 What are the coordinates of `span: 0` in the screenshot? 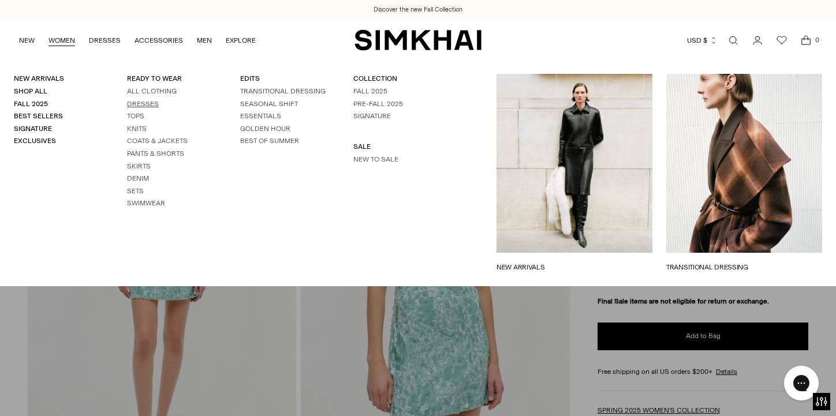 It's located at (817, 40).